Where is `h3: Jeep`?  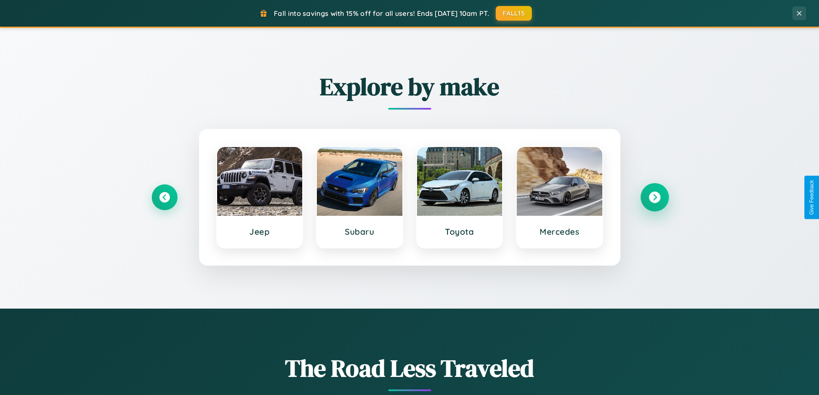 h3: Jeep is located at coordinates (260, 232).